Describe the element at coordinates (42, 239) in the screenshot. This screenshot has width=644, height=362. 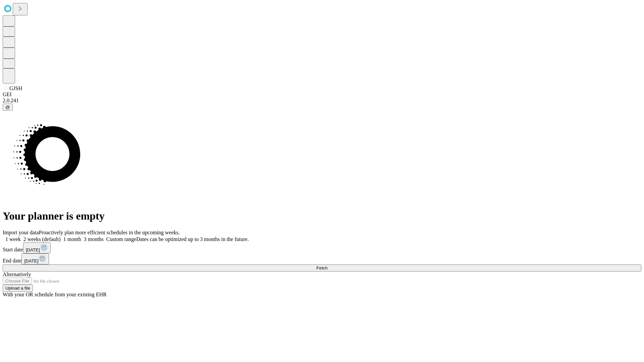
I see `span: 2 weeks (default)` at that location.